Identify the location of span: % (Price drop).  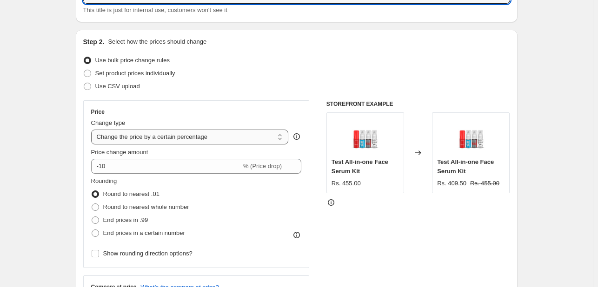
(262, 166).